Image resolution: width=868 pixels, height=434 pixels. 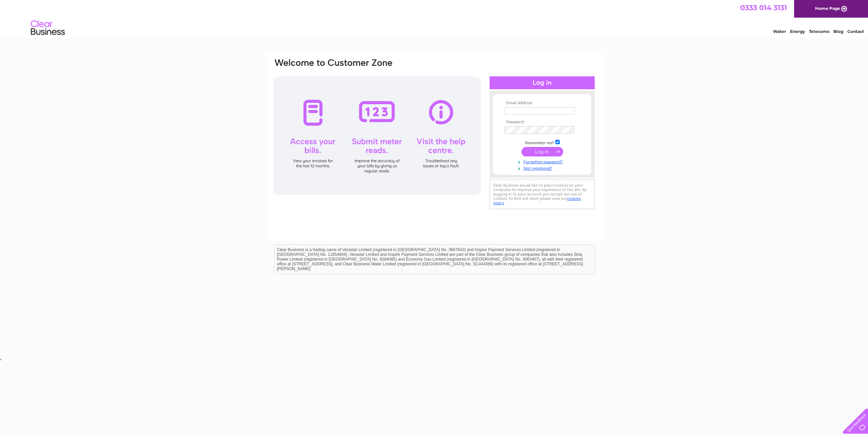 What do you see at coordinates (542, 103) in the screenshot?
I see `th: Email Address:` at bounding box center [542, 103].